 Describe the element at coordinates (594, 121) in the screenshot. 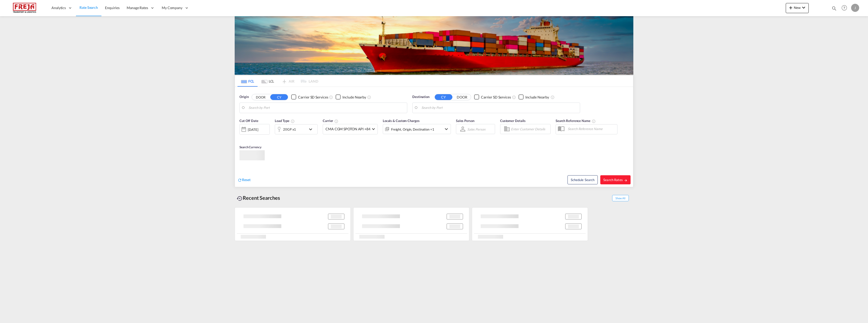

I see `md-icon: Your search will be saved by the below given name` at that location.